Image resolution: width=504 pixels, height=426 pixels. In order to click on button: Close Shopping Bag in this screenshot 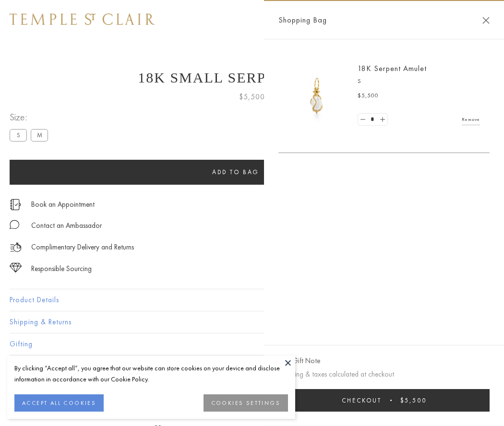, I will do `click(486, 20)`.